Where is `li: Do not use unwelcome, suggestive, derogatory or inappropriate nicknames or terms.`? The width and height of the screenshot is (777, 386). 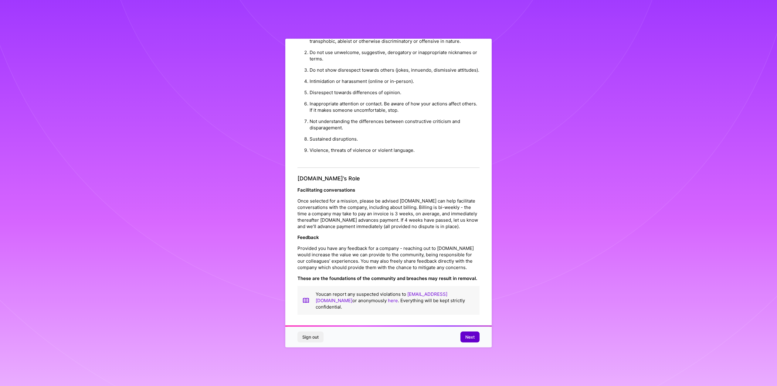 li: Do not use unwelcome, suggestive, derogatory or inappropriate nicknames or terms. is located at coordinates (394, 56).